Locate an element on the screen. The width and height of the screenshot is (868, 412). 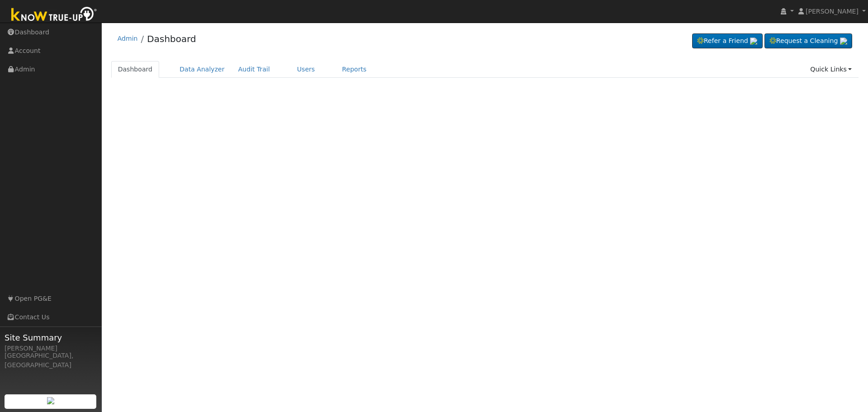
a: Admin is located at coordinates (128, 39).